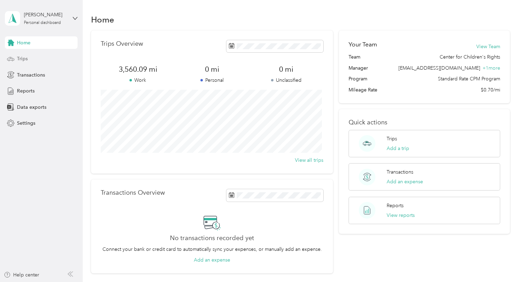 The height and width of the screenshot is (282, 522). What do you see at coordinates (400, 172) in the screenshot?
I see `p: Transactions` at bounding box center [400, 172].